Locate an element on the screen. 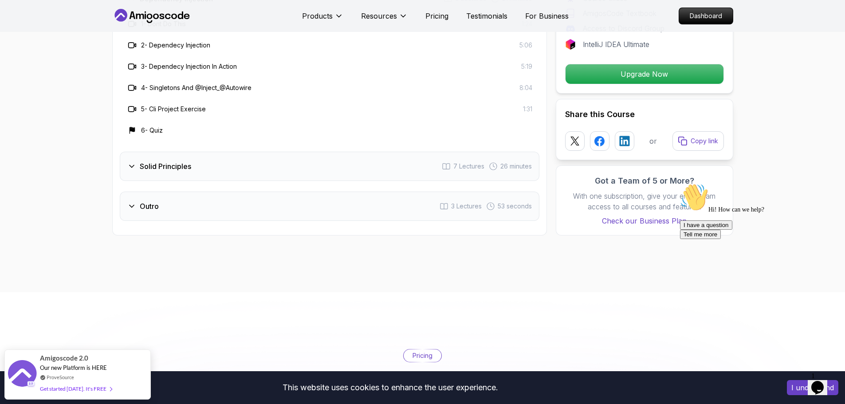  p: Check our Business Plan is located at coordinates (645, 221).